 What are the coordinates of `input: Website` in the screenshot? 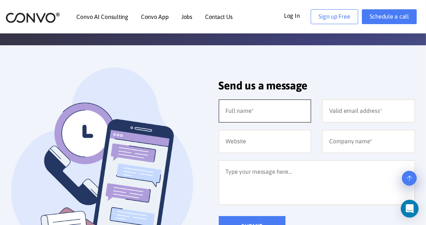 It's located at (265, 141).